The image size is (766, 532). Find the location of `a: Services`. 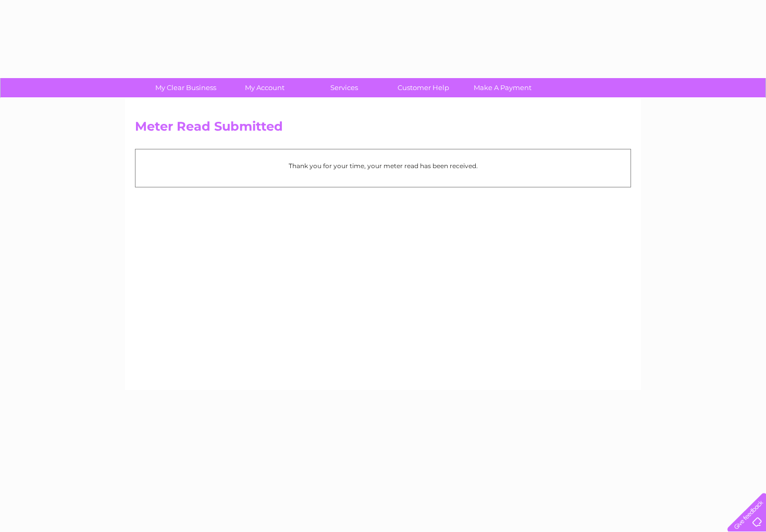

a: Services is located at coordinates (344, 88).